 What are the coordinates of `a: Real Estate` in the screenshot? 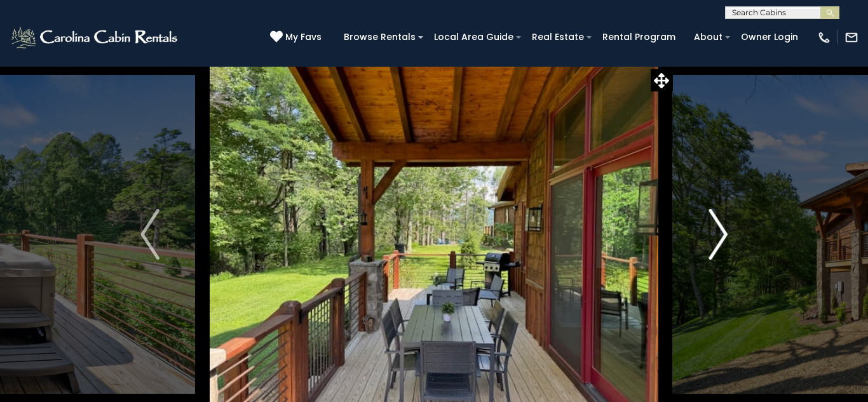 It's located at (558, 37).